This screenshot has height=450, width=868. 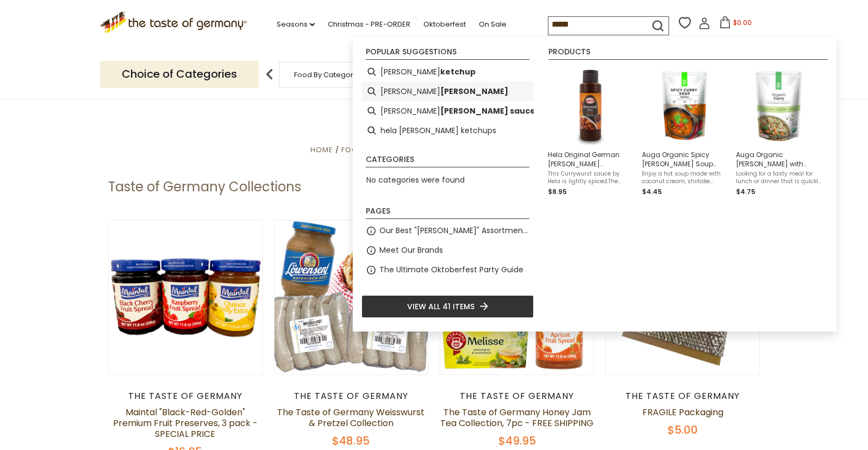 What do you see at coordinates (684, 132) in the screenshot?
I see `li: Auga Organic Spicy Curry Soup Pouch, 14.1 oz.` at bounding box center [684, 132].